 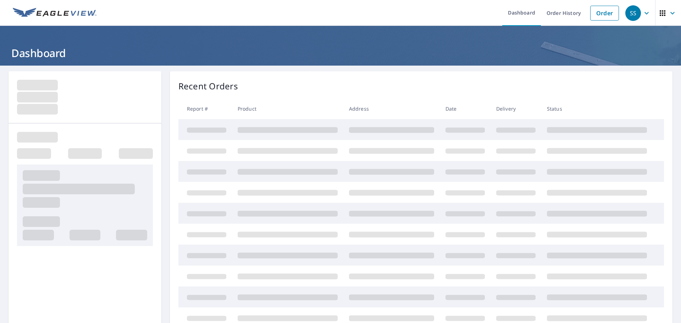 I want to click on div: SS, so click(x=633, y=13).